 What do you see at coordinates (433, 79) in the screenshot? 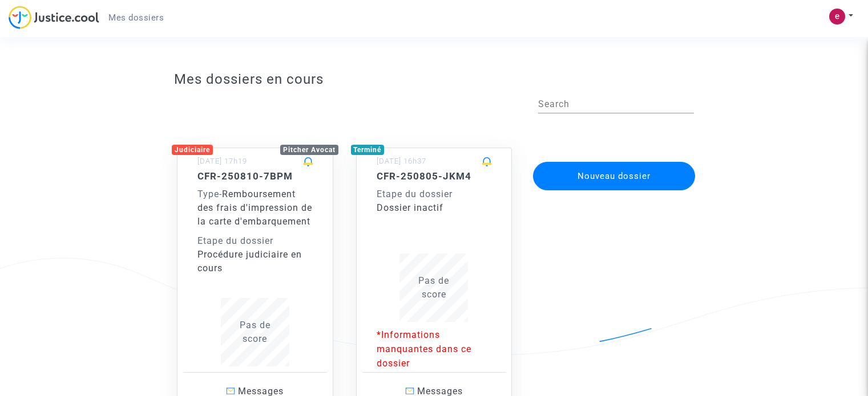
I see `h3: Mes dossiers en cours` at bounding box center [433, 79].